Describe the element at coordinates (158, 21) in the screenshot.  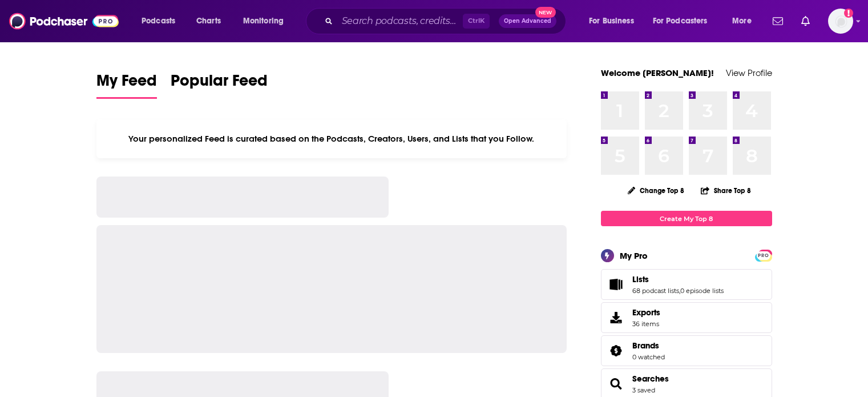
I see `span: Podcasts` at that location.